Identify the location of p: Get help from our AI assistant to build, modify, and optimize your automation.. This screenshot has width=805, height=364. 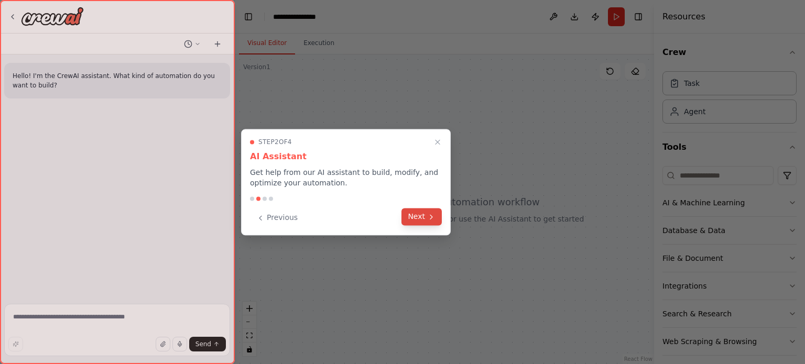
(346, 178).